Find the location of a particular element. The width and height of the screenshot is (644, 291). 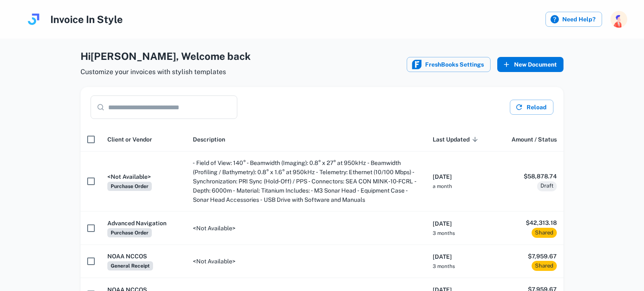

span: Draft is located at coordinates (547, 186).